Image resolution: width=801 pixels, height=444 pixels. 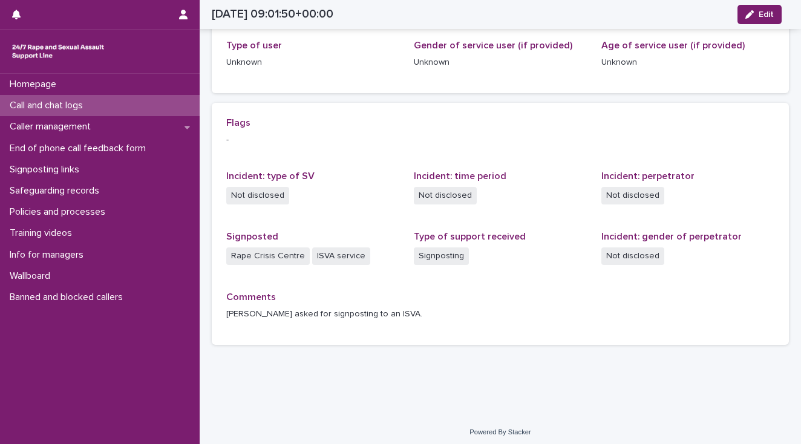 I want to click on span: Signposted, so click(x=252, y=236).